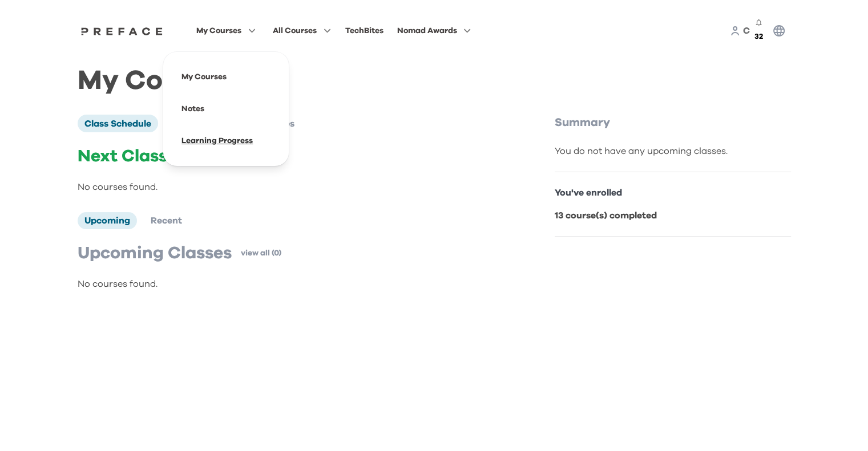 This screenshot has width=868, height=451. I want to click on span: C, so click(746, 31).